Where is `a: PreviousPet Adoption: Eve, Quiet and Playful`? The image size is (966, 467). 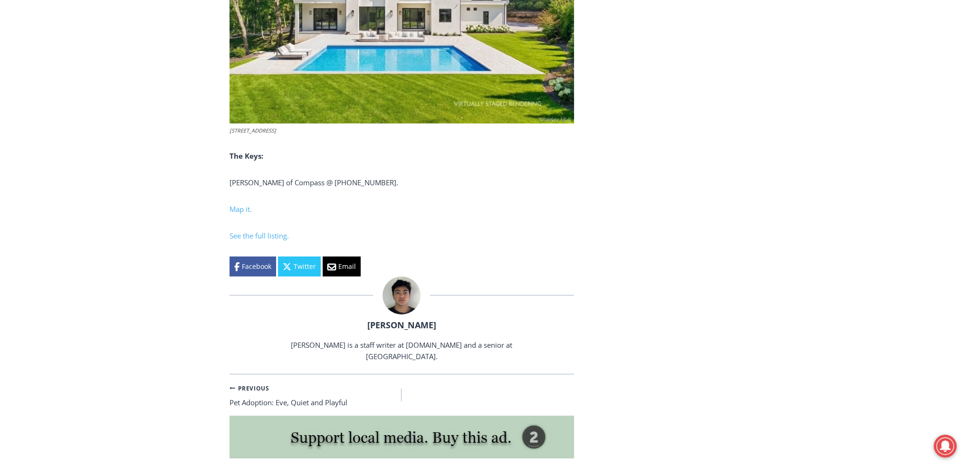
a: PreviousPet Adoption: Eve, Quiet and Playful is located at coordinates (315, 395).